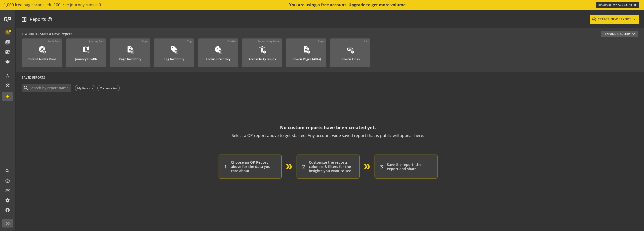 The height and width of the screenshot is (231, 644). Describe the element at coordinates (634, 19) in the screenshot. I see `mat-icon: keyboard_arrow_down` at that location.